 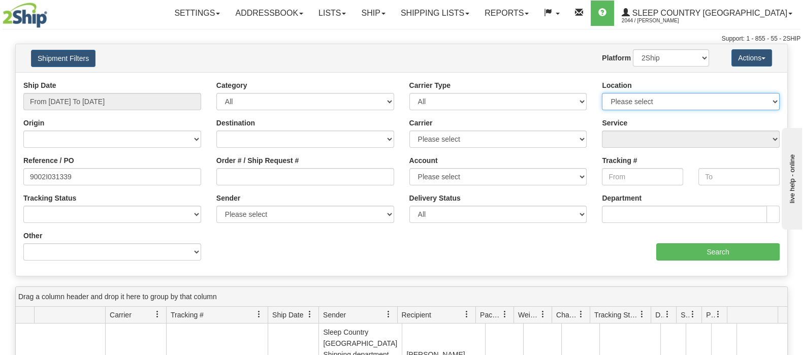 What do you see at coordinates (668, 315) in the screenshot?
I see `a: Delivery Status filter column settings` at bounding box center [668, 315].